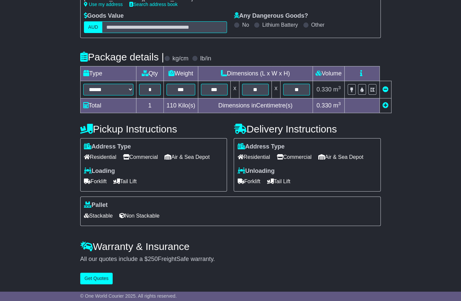 This screenshot has height=301, width=461. What do you see at coordinates (206, 59) in the screenshot?
I see `label: lb/in` at bounding box center [206, 59].